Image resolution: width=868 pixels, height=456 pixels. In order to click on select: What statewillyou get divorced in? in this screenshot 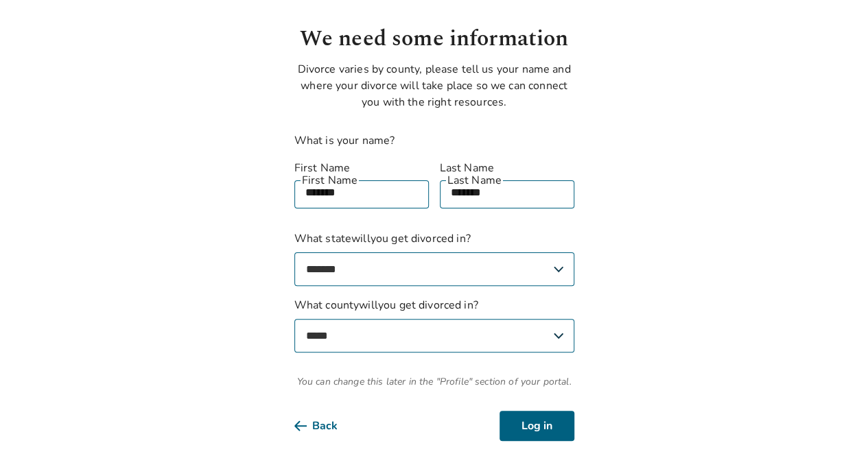, I will do `click(434, 269)`.